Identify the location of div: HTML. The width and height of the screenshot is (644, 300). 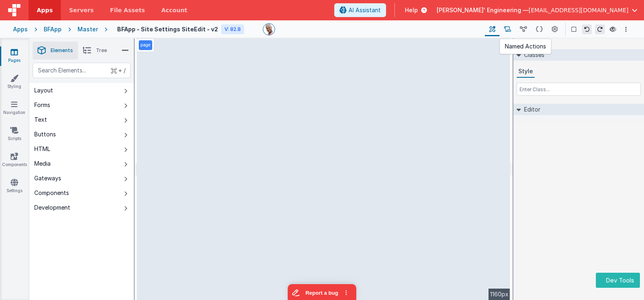
(42, 149).